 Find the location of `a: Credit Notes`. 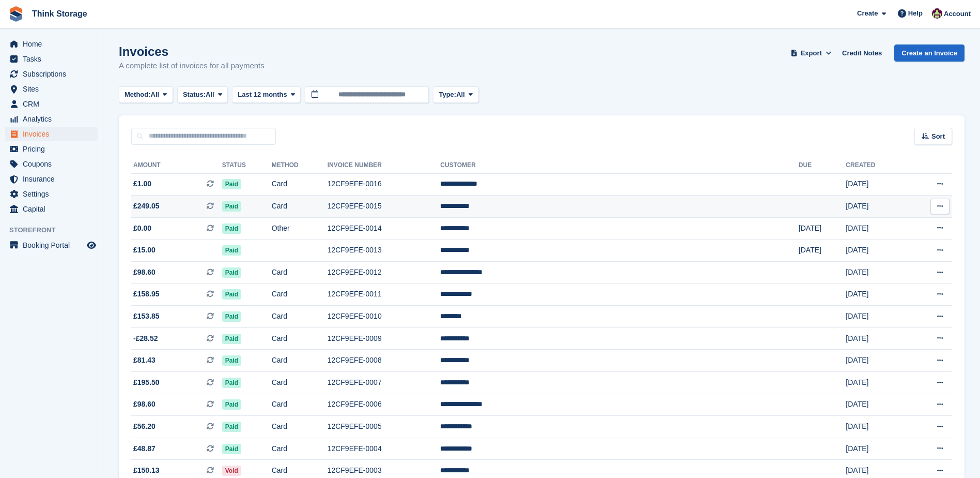

a: Credit Notes is located at coordinates (862, 53).